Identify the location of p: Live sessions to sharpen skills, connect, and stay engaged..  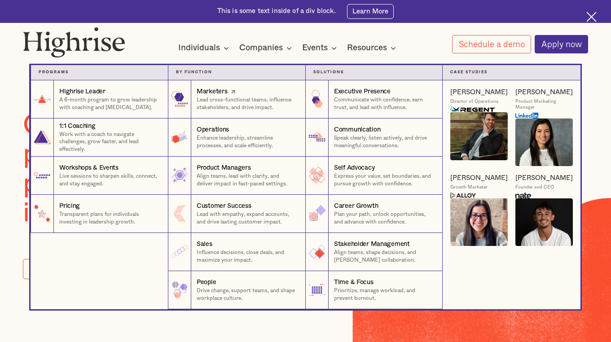
(110, 180).